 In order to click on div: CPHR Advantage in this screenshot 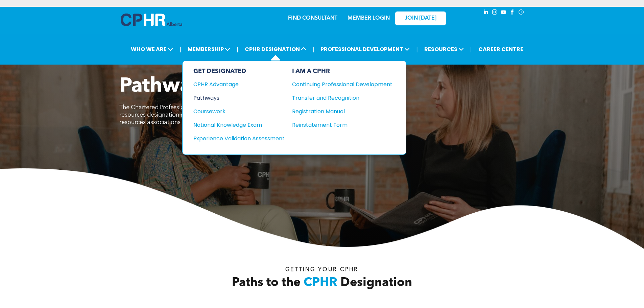, I will do `click(234, 84)`.